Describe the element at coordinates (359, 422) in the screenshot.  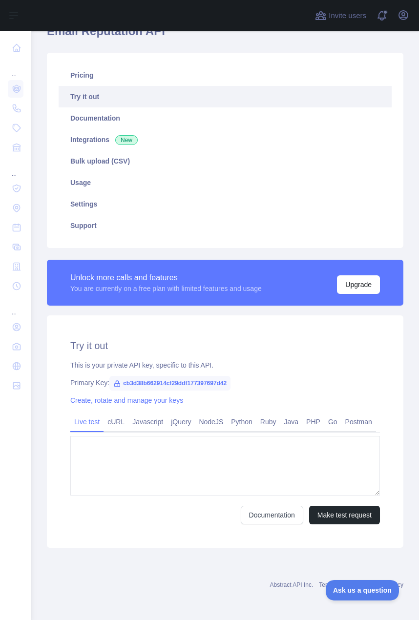
I see `a: Postman` at that location.